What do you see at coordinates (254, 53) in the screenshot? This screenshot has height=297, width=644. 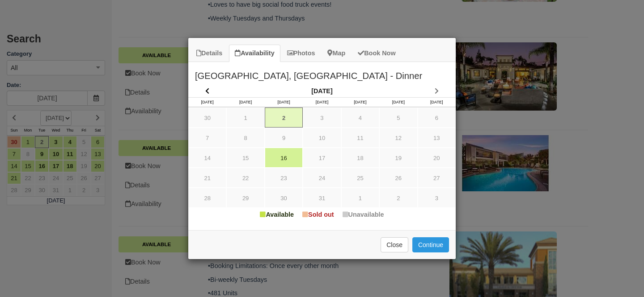 I see `a: Availability` at bounding box center [254, 53].